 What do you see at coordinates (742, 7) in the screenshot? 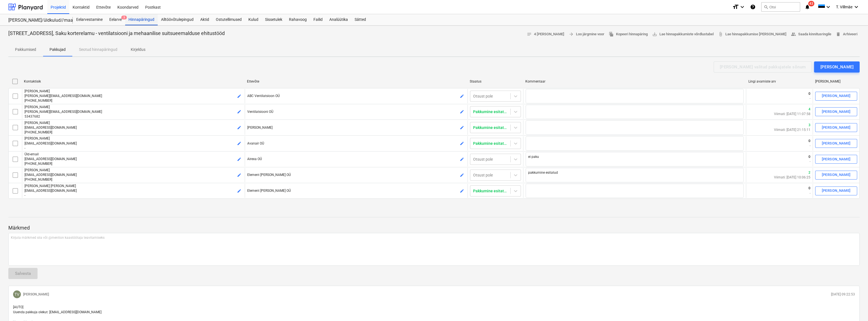
I see `i: keyboard_arrow_down` at bounding box center [742, 7].